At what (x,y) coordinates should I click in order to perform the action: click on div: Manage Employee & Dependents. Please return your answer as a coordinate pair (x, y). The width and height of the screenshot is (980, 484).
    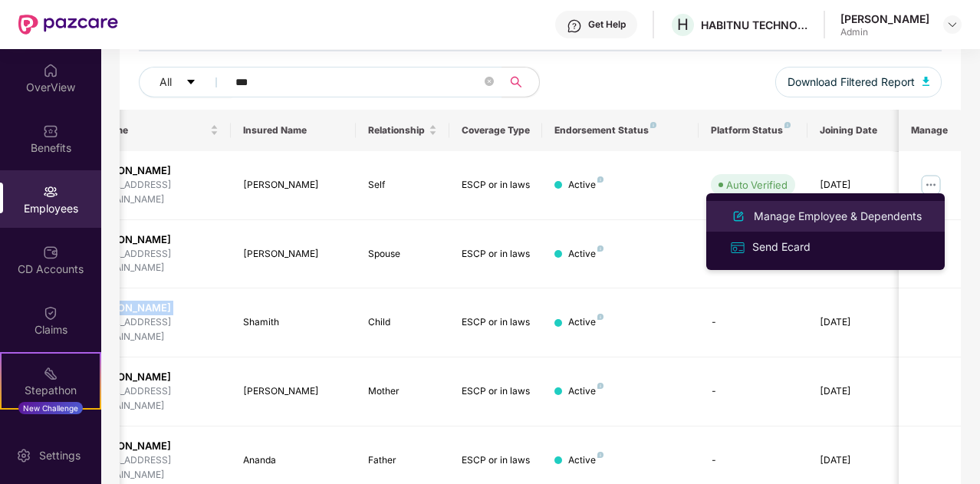
    Looking at the image, I should click on (837, 216).